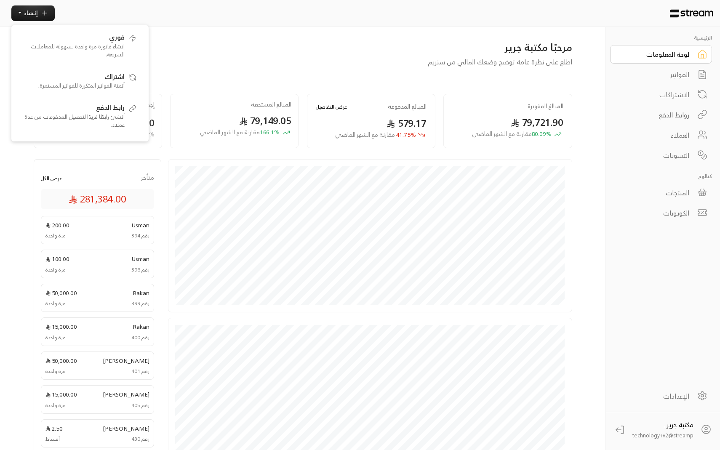 This screenshot has height=450, width=720. What do you see at coordinates (117, 37) in the screenshot?
I see `span: فوري` at bounding box center [117, 37].